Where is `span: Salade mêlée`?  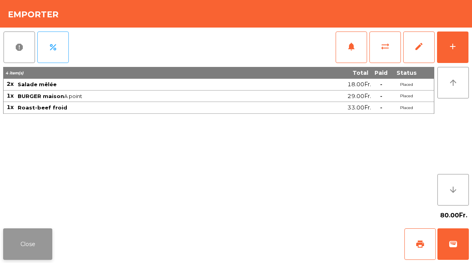
span: Salade mêlée is located at coordinates (37, 84).